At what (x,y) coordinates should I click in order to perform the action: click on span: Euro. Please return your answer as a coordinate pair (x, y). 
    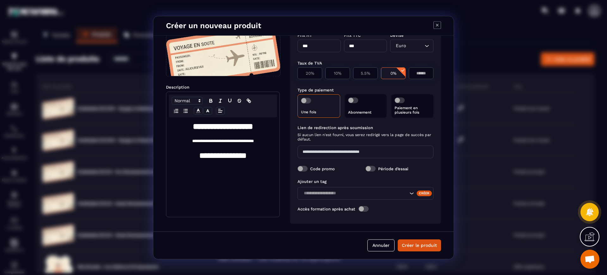
    Looking at the image, I should click on (400, 46).